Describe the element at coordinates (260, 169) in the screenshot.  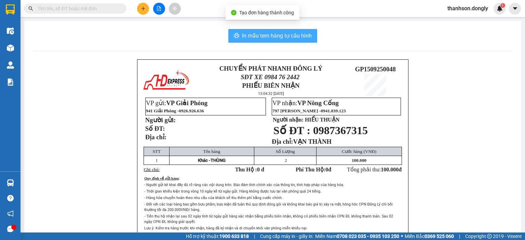
I see `span: 0 đ` at that location.